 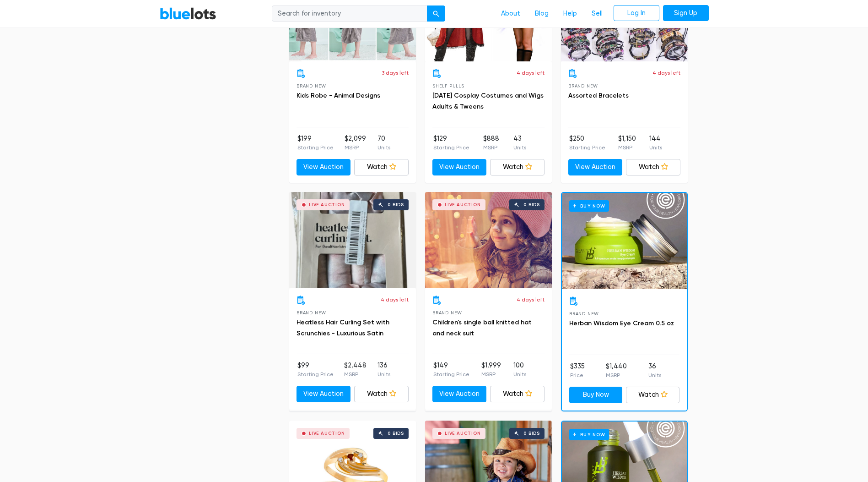 What do you see at coordinates (519, 143) in the screenshot?
I see `li: 43` at bounding box center [519, 143].